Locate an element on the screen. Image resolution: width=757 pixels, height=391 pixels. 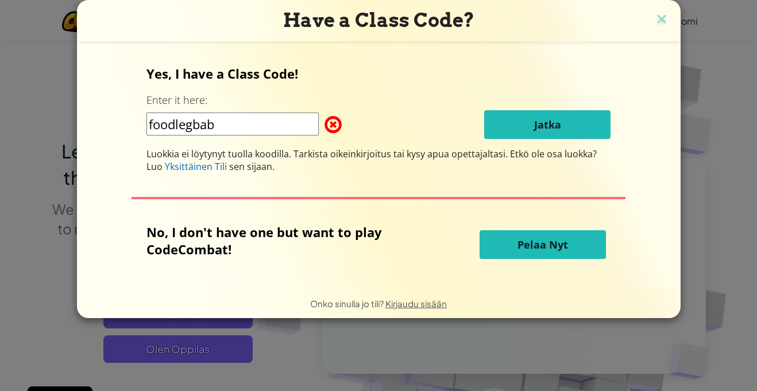
button: Jatka is located at coordinates (547, 125).